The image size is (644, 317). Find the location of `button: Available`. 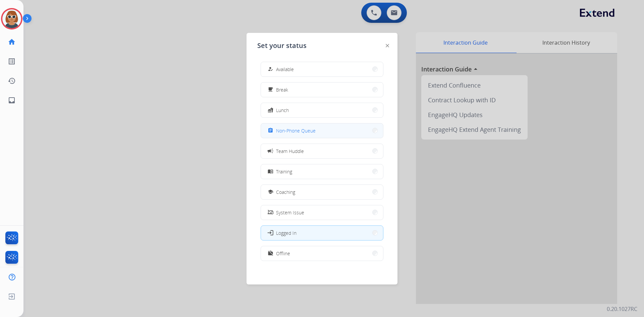

button: Available is located at coordinates (322, 69).